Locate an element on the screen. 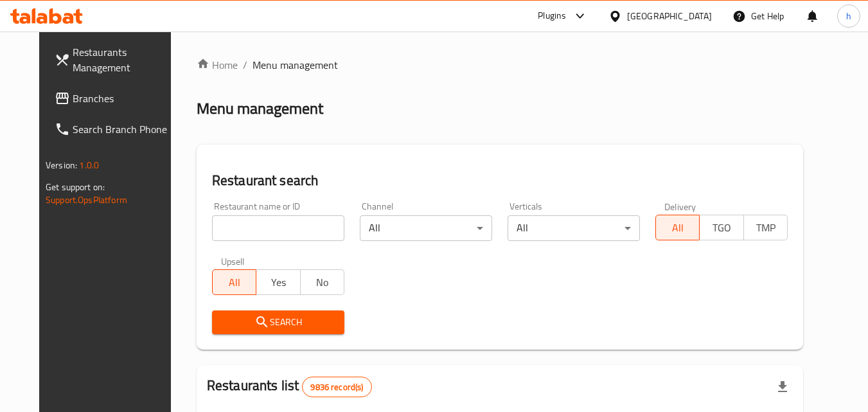  button: TGO is located at coordinates (721, 228).